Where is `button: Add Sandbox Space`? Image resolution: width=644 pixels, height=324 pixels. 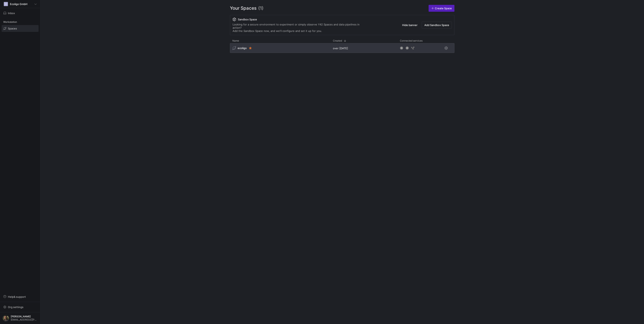 button: Add Sandbox Space is located at coordinates (437, 25).